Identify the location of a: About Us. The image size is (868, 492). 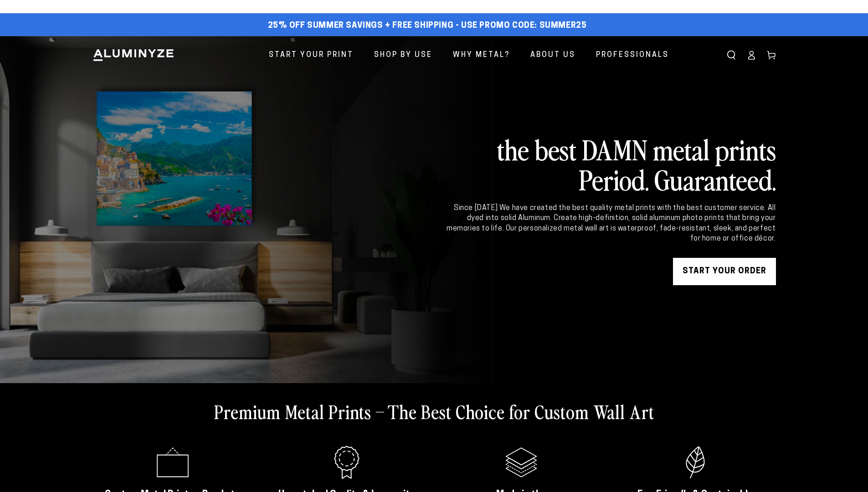
(553, 55).